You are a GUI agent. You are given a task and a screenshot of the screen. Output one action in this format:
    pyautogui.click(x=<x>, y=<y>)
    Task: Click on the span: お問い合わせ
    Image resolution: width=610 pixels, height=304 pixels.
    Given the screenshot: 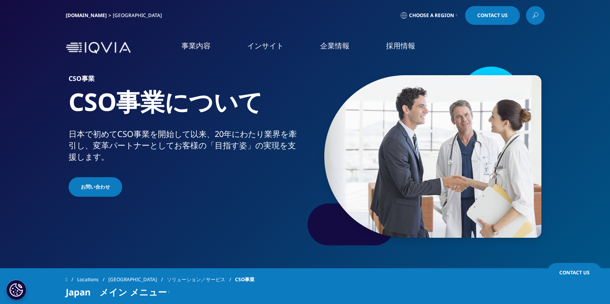 What is the action you would take?
    pyautogui.click(x=95, y=187)
    